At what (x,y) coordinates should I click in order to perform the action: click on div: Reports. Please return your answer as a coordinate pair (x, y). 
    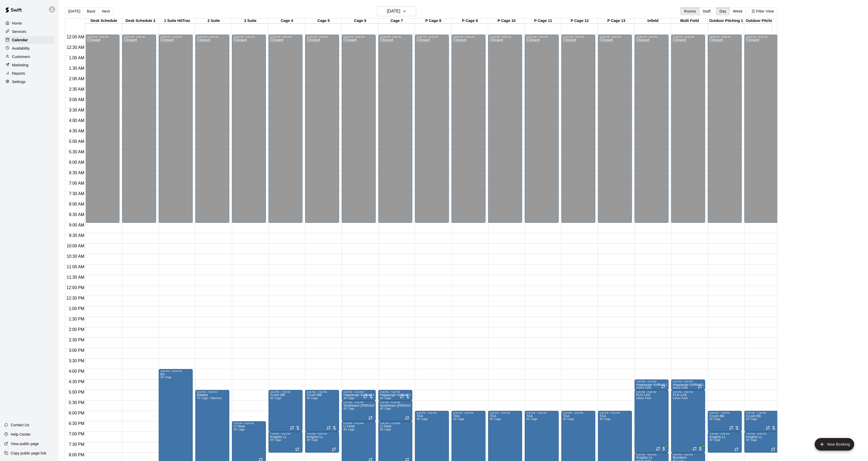
    Looking at the image, I should click on (29, 73).